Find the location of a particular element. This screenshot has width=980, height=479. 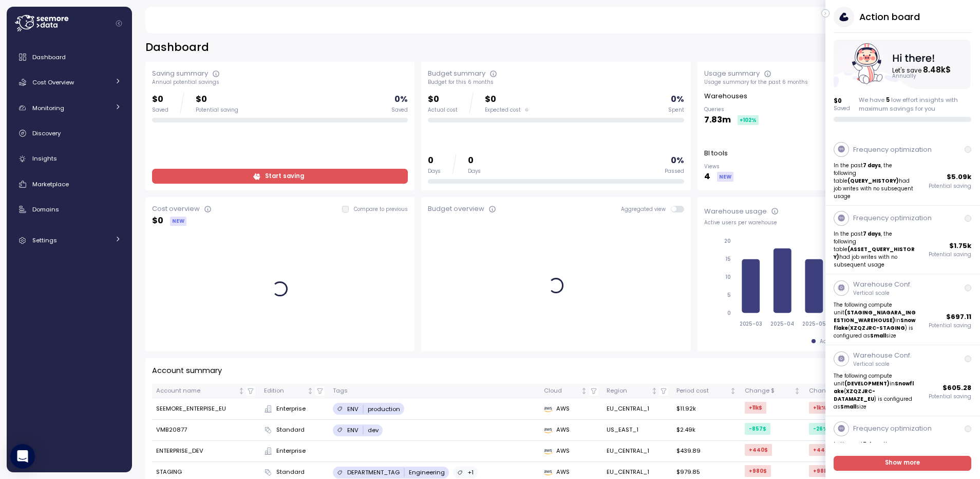

div: +102 % is located at coordinates (748, 120).